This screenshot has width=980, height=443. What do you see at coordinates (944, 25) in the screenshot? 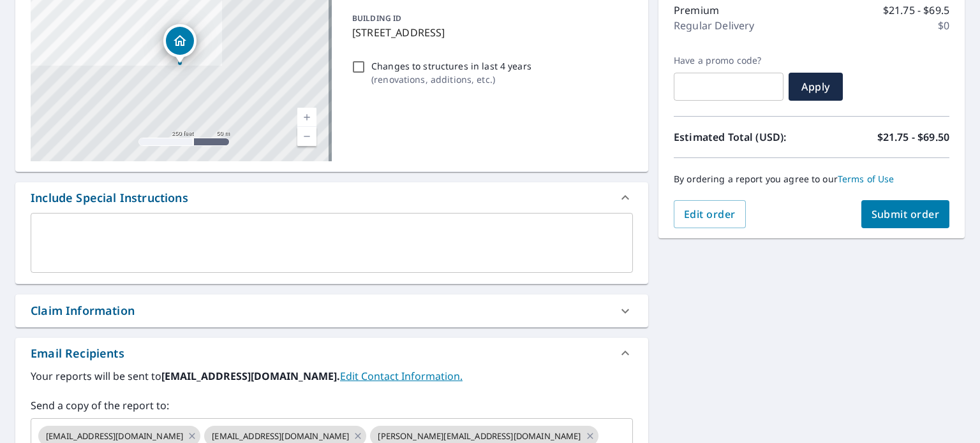
I see `p: $0` at bounding box center [944, 25].